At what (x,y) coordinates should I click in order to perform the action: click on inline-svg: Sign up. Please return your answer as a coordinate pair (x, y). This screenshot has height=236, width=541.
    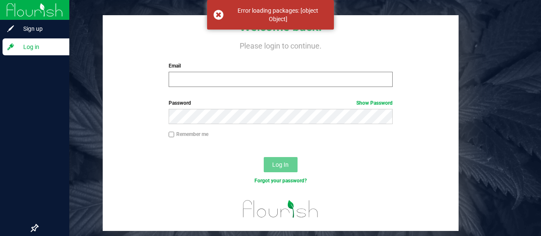
    Looking at the image, I should click on (11, 29).